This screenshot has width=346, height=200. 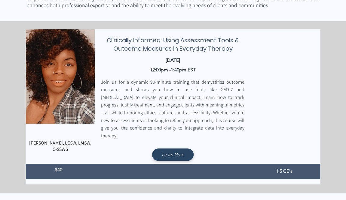 I want to click on span: Join us for a dynamic 90-minute training that demystifies outcome measures and shows you how to u..., so click(x=172, y=109).